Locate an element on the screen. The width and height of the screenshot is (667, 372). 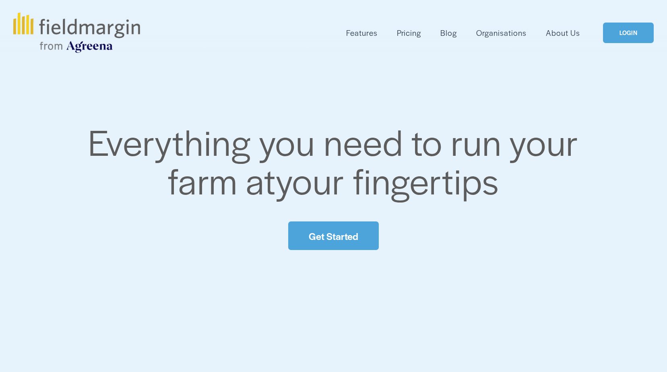
span: Features is located at coordinates (361, 33).